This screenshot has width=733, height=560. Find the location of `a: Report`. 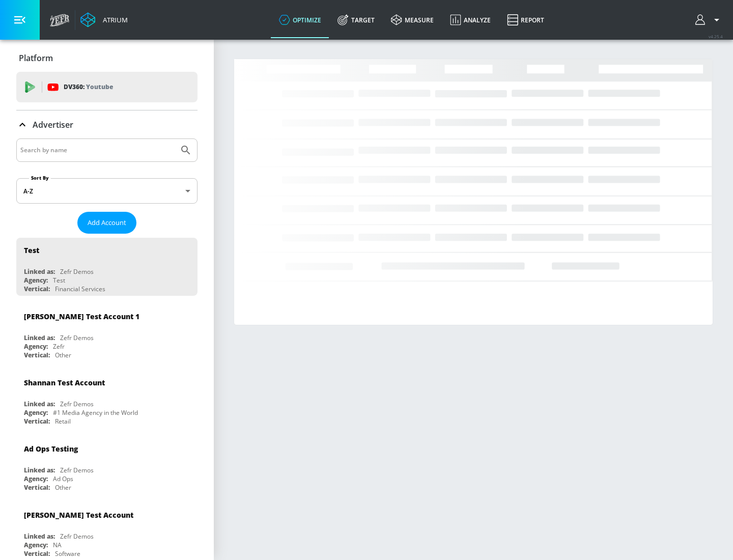

a: Report is located at coordinates (525, 19).